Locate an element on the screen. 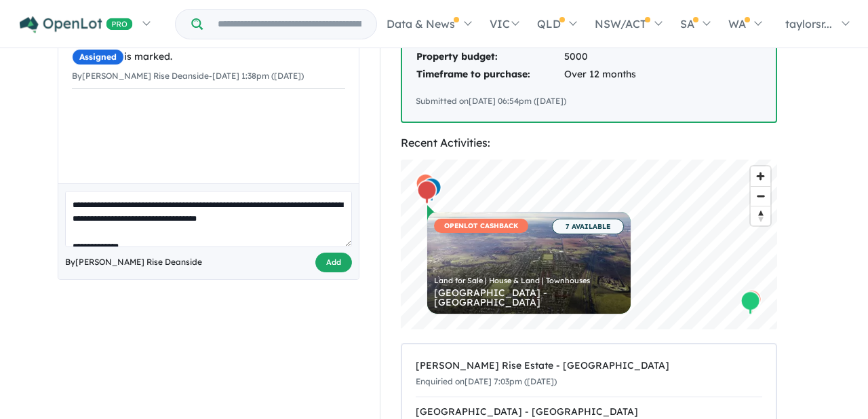 This screenshot has height=419, width=868. span: Reset bearing to north is located at coordinates (760, 216).